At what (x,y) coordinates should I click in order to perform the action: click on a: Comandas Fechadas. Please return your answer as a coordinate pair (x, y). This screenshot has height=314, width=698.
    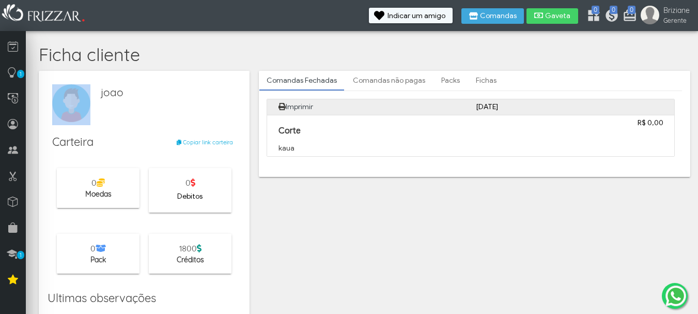
    Looking at the image, I should click on (302, 81).